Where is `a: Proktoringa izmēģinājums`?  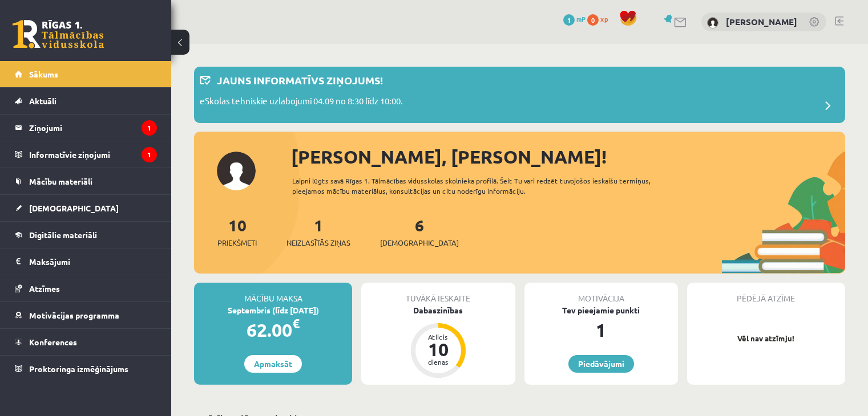
a: Proktoringa izmēģinājums is located at coordinates (85, 368).